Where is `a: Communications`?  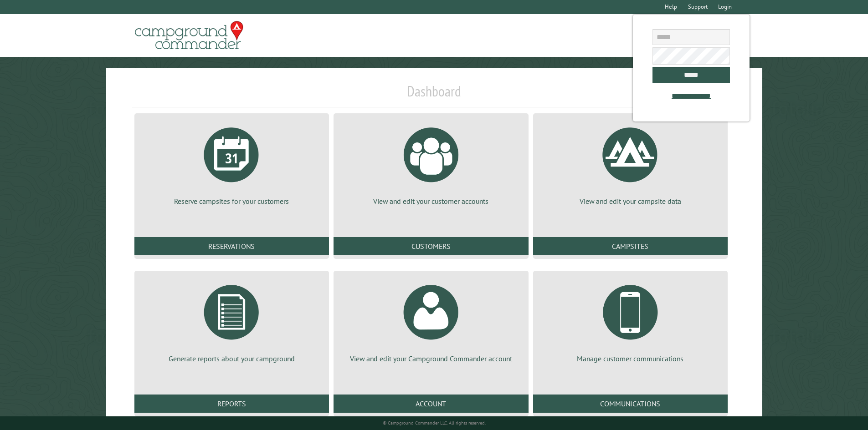
a: Communications is located at coordinates (630, 404).